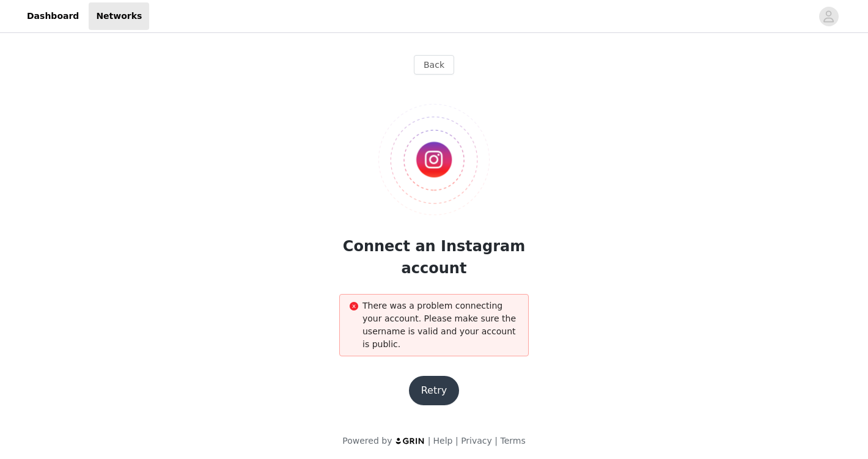 Image resolution: width=868 pixels, height=459 pixels. What do you see at coordinates (434, 65) in the screenshot?
I see `button: Back` at bounding box center [434, 65].